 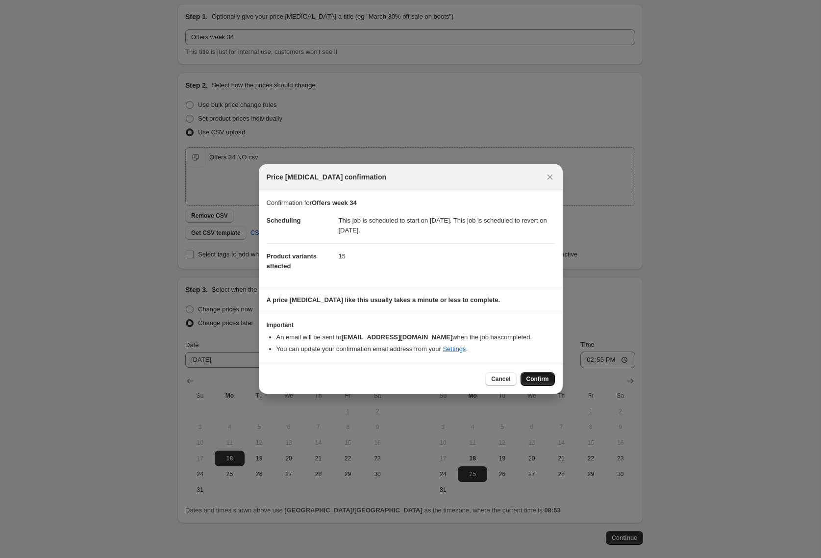 I want to click on span: Confirm, so click(x=538, y=379).